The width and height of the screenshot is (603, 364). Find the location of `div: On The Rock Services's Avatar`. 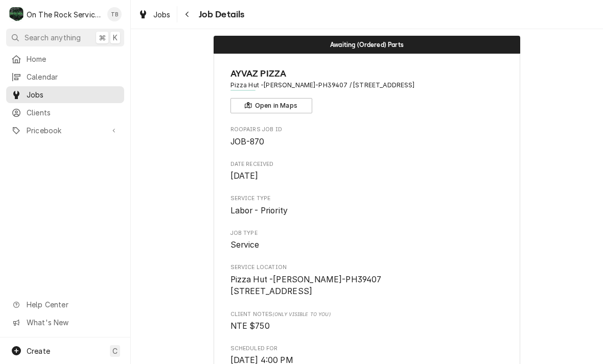

div: On The Rock Services's Avatar is located at coordinates (17, 14).